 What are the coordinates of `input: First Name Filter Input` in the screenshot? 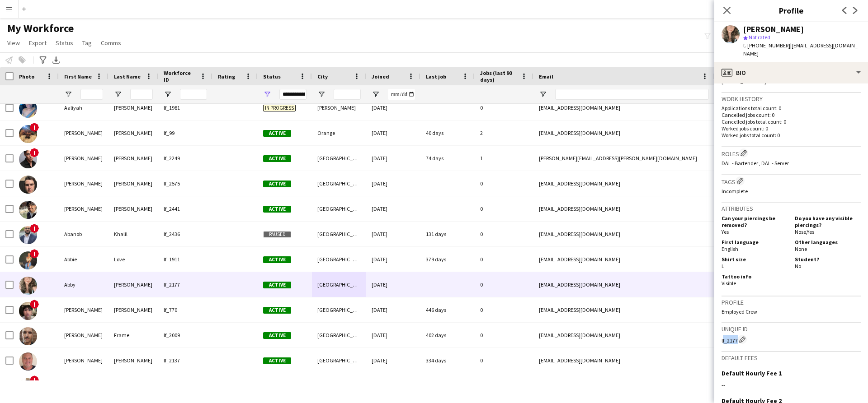 It's located at (92, 94).